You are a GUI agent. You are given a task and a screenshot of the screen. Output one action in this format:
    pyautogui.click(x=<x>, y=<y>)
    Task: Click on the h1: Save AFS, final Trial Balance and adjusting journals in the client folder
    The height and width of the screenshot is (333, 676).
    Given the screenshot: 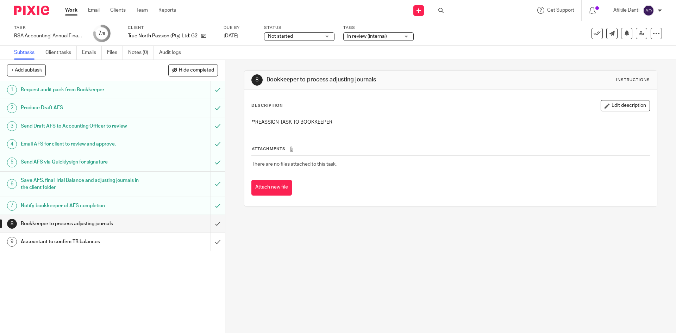 What is the action you would take?
    pyautogui.click(x=82, y=184)
    